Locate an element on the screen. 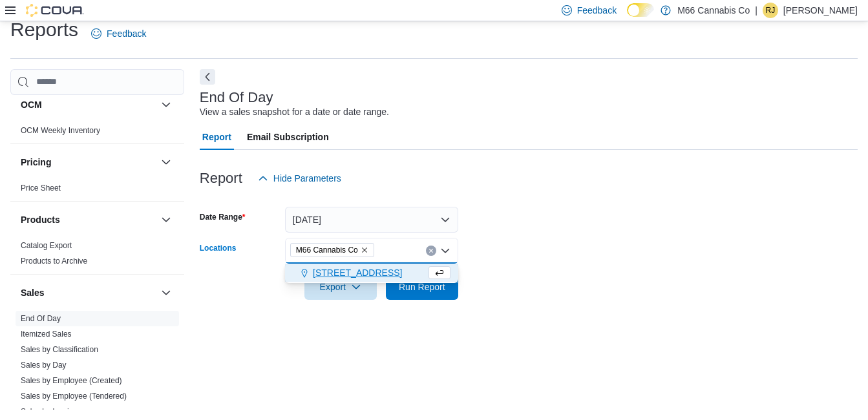  div: View a sales snapshot for a date or date range. is located at coordinates (294, 112).